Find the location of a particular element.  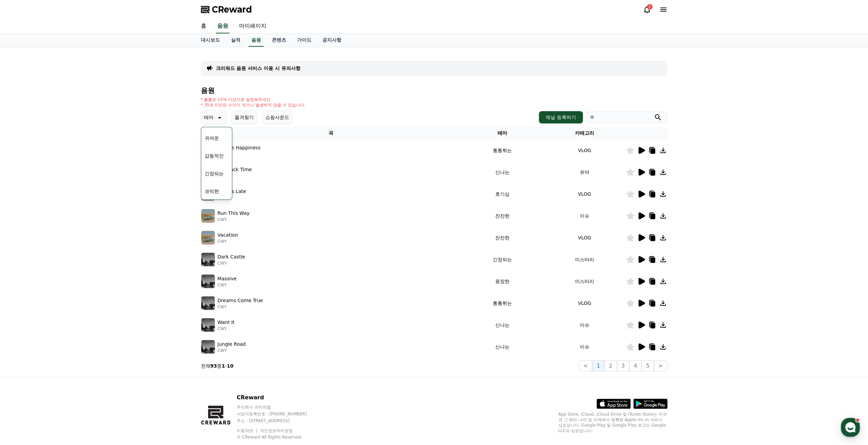

button: 귀여운 is located at coordinates (212, 138).